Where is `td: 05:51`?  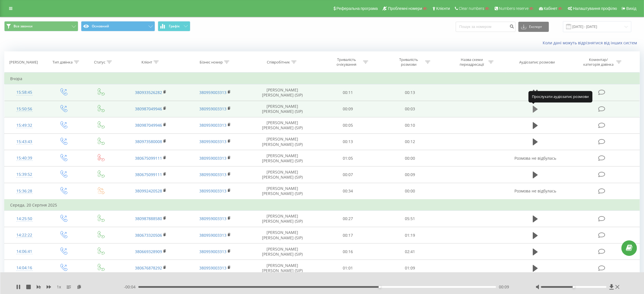 td: 05:51 is located at coordinates (410, 219).